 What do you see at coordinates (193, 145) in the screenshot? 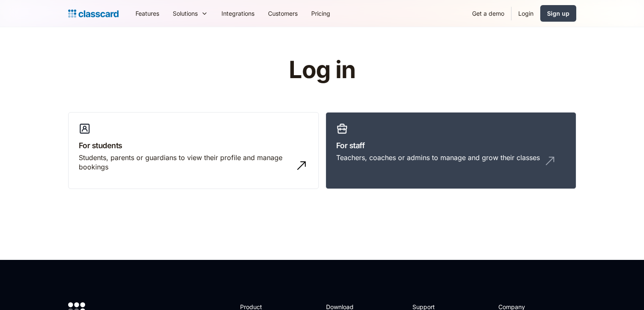
I see `h3: For students` at bounding box center [193, 145].